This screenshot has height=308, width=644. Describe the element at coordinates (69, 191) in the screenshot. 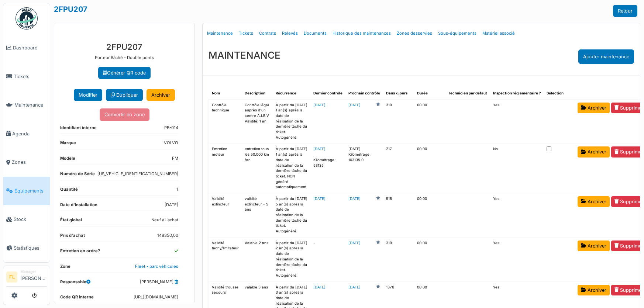

I see `dt: Quantité` at that location.